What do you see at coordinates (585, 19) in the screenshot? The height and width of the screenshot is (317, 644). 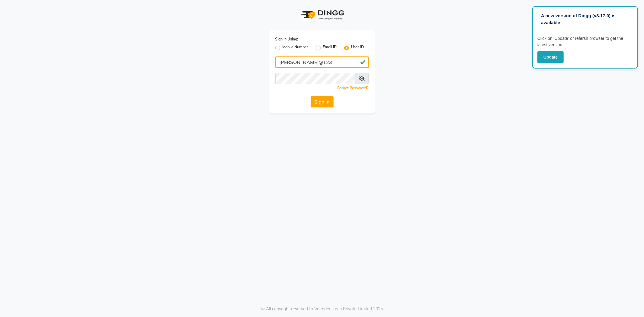 I see `p: A new version of Dingg (v3.17.0) is available` at bounding box center [585, 19].